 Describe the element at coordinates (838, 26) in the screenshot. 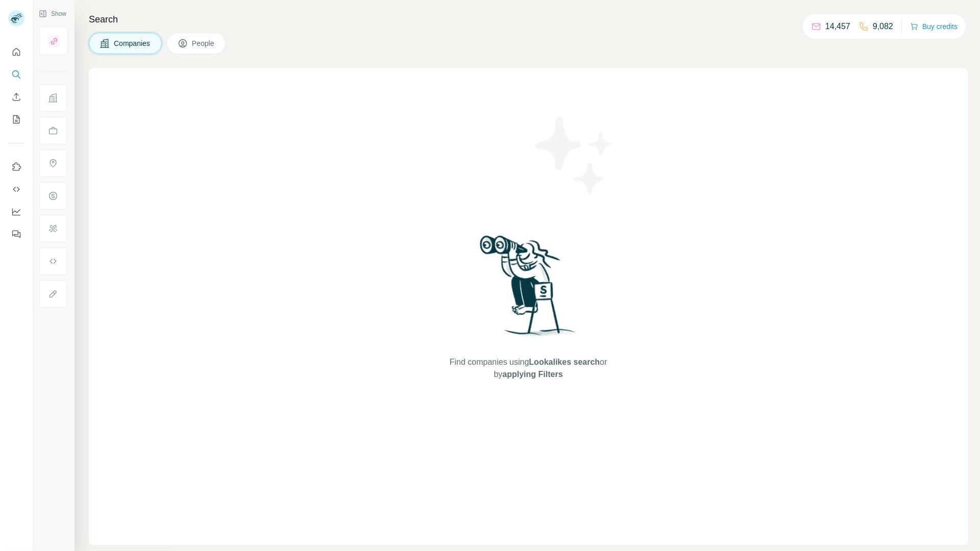

I see `p: 14,457` at that location.